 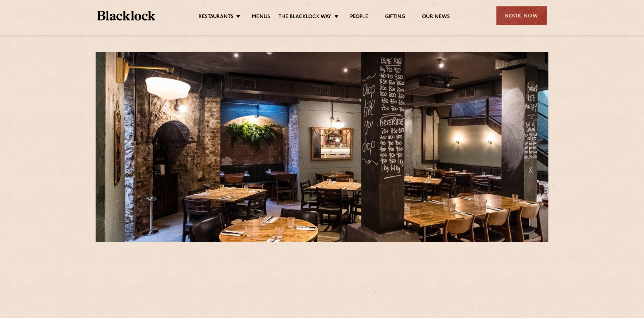 What do you see at coordinates (261, 17) in the screenshot?
I see `a: Menus` at bounding box center [261, 17].